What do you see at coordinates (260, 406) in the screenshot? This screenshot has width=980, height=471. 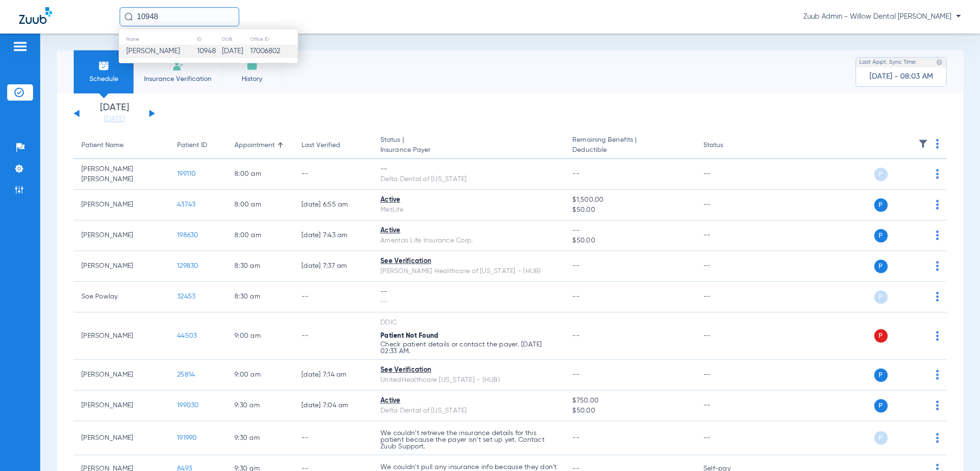 I see `td: 9:30 AM` at bounding box center [260, 406].